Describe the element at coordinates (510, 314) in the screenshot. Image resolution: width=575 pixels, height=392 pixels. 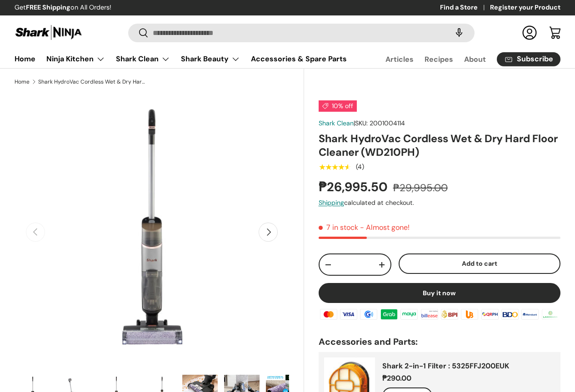
I see `img: bdo` at that location.